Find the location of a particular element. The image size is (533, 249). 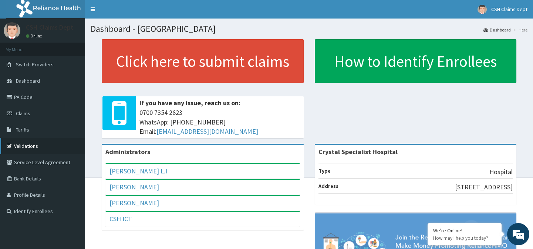

a: CSH ICT is located at coordinates (121, 218).